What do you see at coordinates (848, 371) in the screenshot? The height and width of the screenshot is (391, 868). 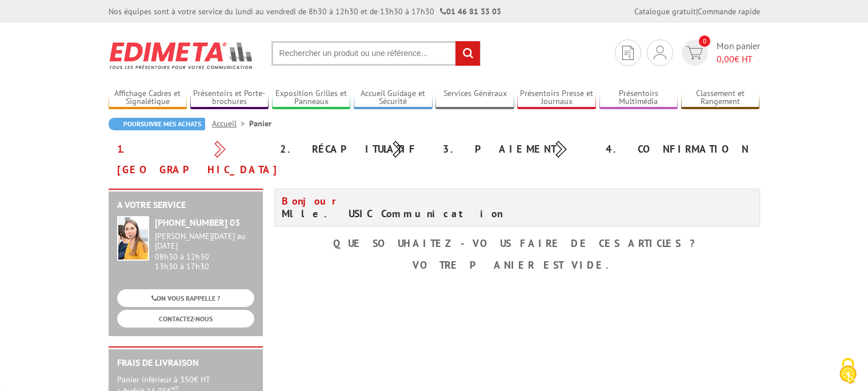 I see `img: Cookies (fenêtre modale)` at bounding box center [848, 371].